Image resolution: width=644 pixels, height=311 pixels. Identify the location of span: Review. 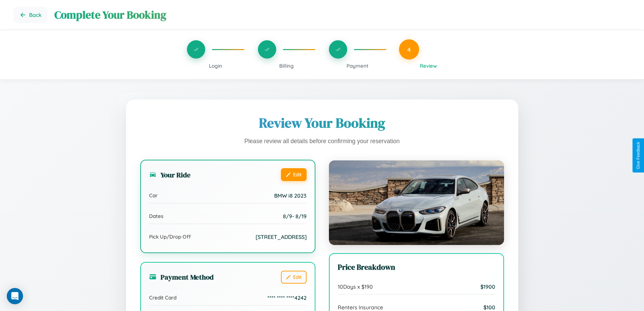
(429, 65).